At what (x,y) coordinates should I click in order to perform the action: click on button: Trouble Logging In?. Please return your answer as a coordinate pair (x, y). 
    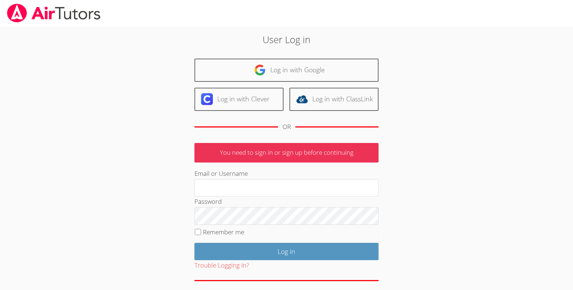
    Looking at the image, I should click on (222, 265).